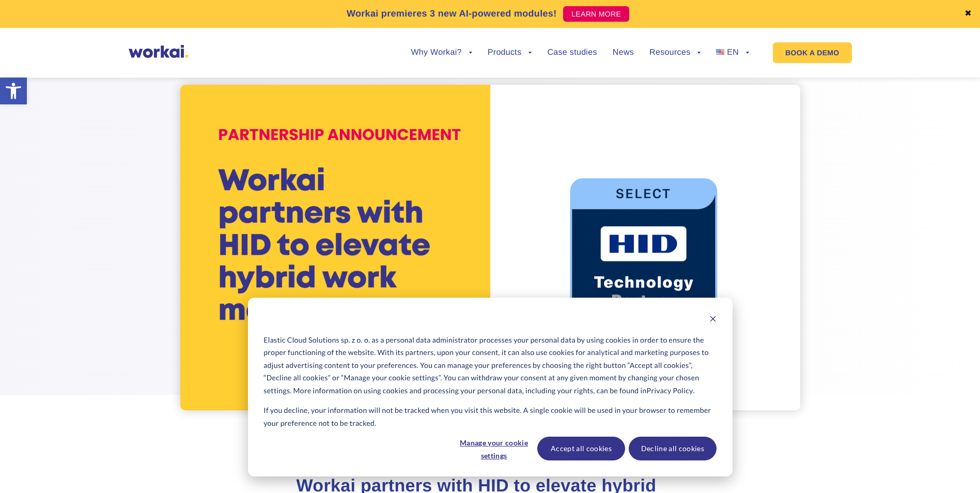  Describe the element at coordinates (732, 52) in the screenshot. I see `span: EN` at that location.